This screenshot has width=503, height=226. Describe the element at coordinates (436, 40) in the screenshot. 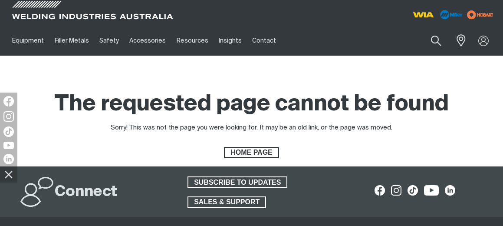

I see `button: Search products` at that location.